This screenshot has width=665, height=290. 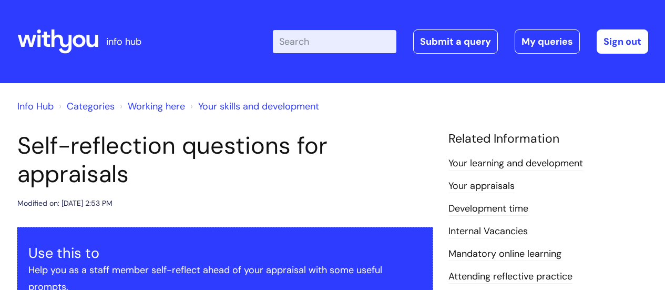 I want to click on a: Development time, so click(x=489, y=209).